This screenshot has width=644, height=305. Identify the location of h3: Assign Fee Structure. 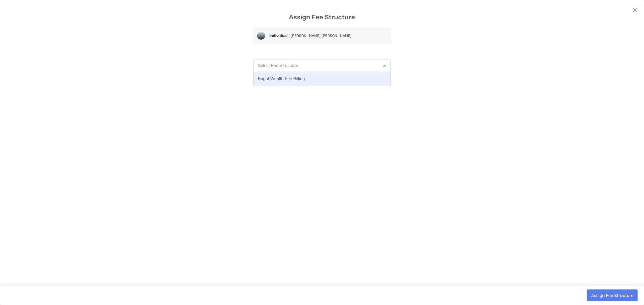
(322, 17).